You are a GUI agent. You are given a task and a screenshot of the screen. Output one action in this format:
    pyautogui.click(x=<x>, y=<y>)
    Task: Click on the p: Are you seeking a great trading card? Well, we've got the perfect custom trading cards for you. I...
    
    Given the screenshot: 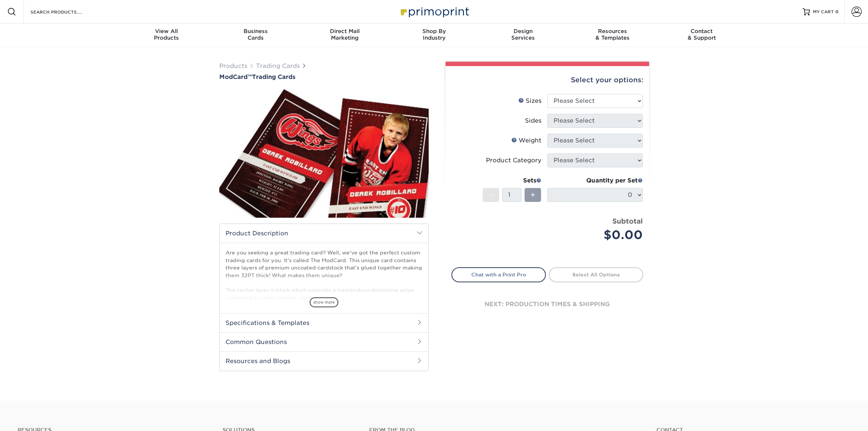 What is the action you would take?
    pyautogui.click(x=324, y=275)
    